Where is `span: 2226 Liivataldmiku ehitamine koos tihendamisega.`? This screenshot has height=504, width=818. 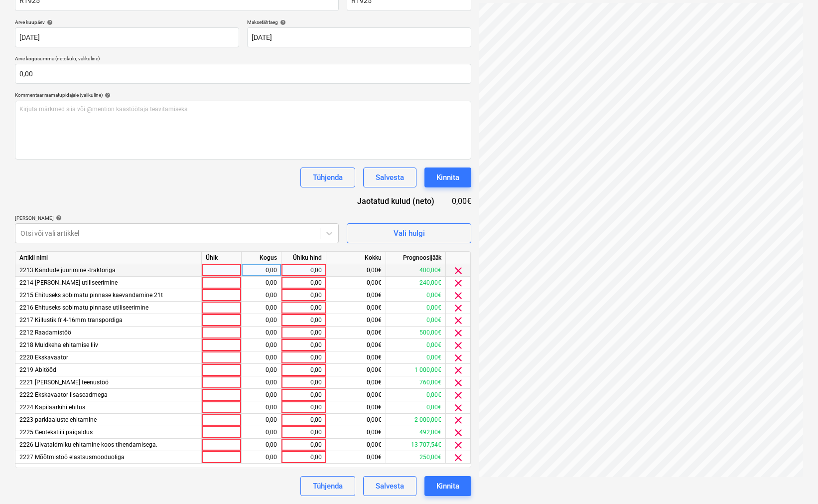 span: 2226 Liivataldmiku ehitamine koos tihendamisega. is located at coordinates (88, 444).